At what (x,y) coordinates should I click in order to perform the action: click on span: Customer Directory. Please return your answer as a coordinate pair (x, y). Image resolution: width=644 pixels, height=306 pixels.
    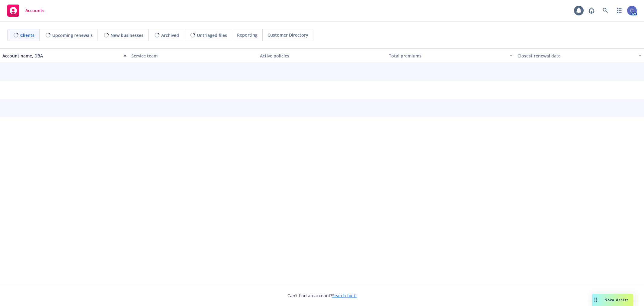
    Looking at the image, I should click on (288, 35).